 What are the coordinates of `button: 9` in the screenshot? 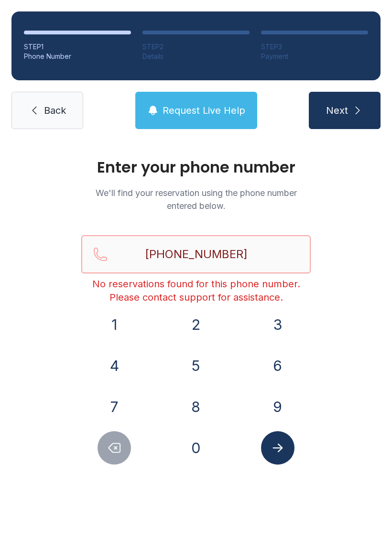 It's located at (278, 407).